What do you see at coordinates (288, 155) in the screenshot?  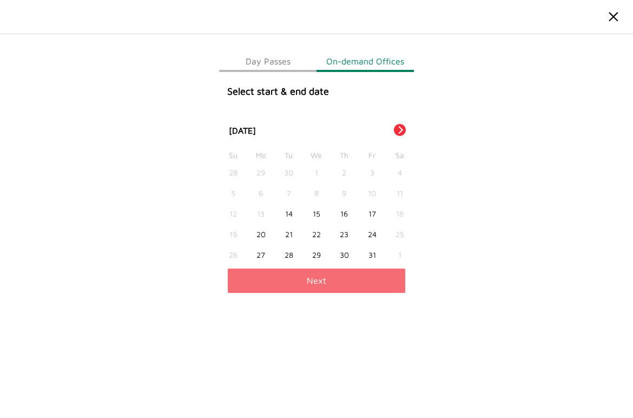 I see `div: Tu` at bounding box center [288, 155].